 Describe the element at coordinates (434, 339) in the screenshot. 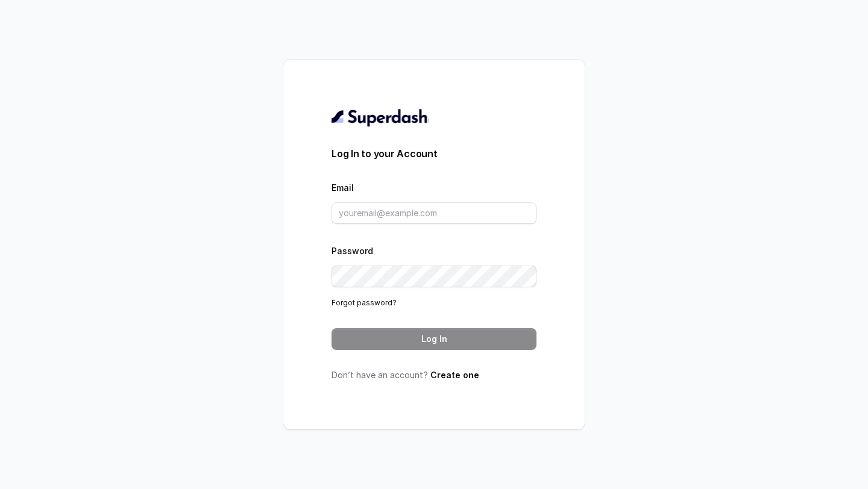

I see `button: Log In` at that location.